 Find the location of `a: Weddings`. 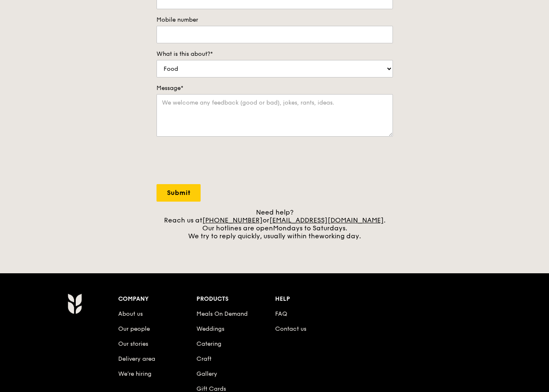

a: Weddings is located at coordinates (210, 328).